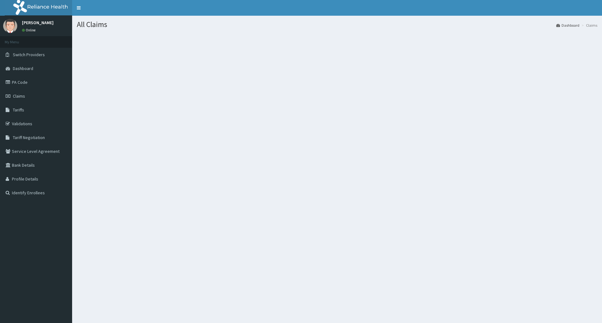  What do you see at coordinates (29, 30) in the screenshot?
I see `a: Online` at bounding box center [29, 30].